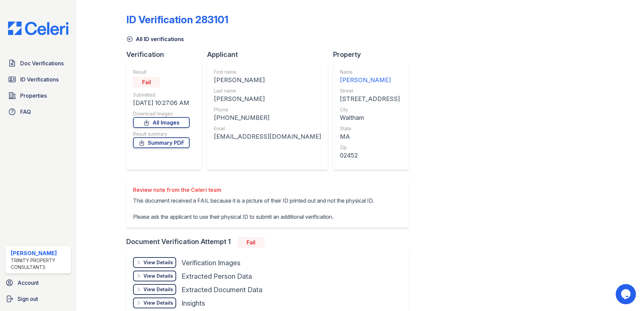 The width and height of the screenshot is (644, 311). I want to click on div: 02452, so click(370, 156).